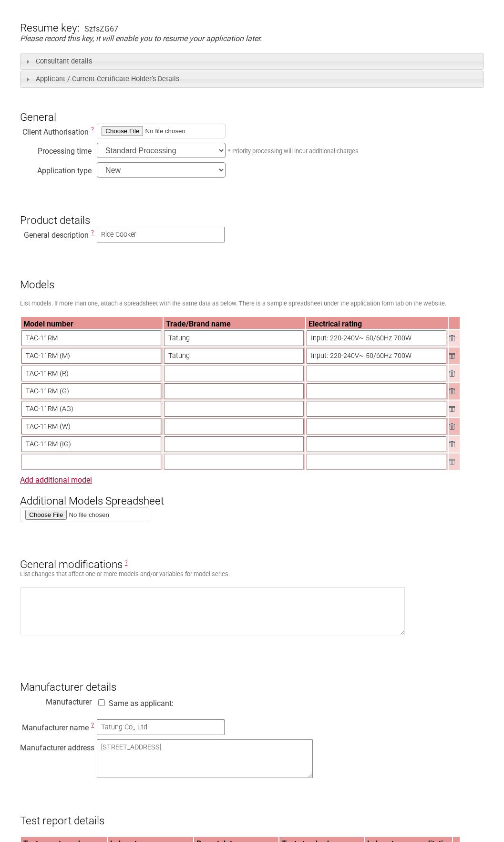 This screenshot has height=842, width=504. What do you see at coordinates (252, 78) in the screenshot?
I see `h3: Applicant / Current Certificate Holder’s Details` at bounding box center [252, 78].